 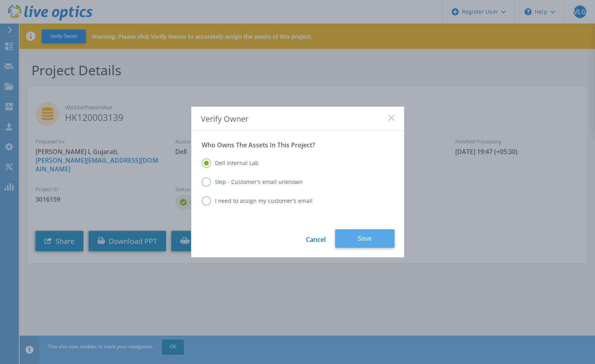 What do you see at coordinates (225, 119) in the screenshot?
I see `span: Verify Owner` at bounding box center [225, 119].